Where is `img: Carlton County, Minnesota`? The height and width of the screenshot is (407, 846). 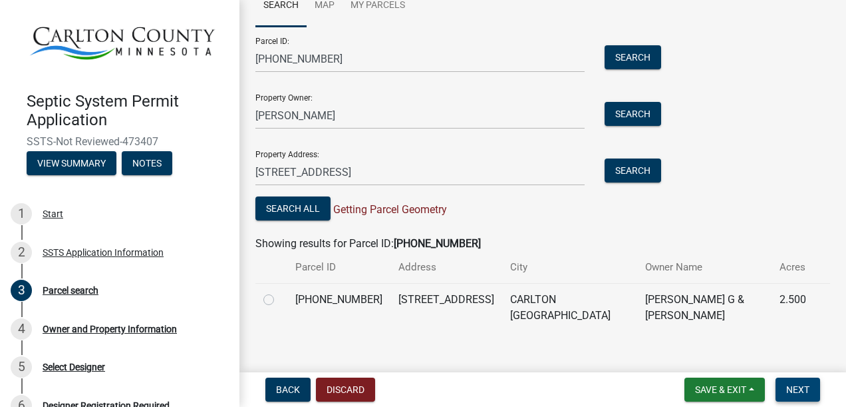
img: Carlton County, Minnesota is located at coordinates (122, 40).